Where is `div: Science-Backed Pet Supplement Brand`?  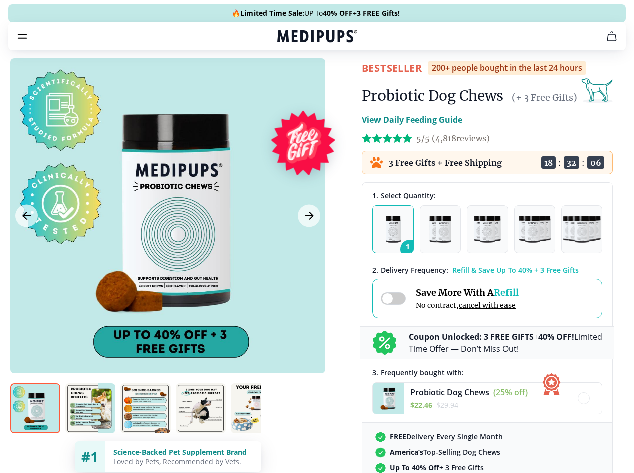 div: Science-Backed Pet Supplement Brand is located at coordinates (183, 452).